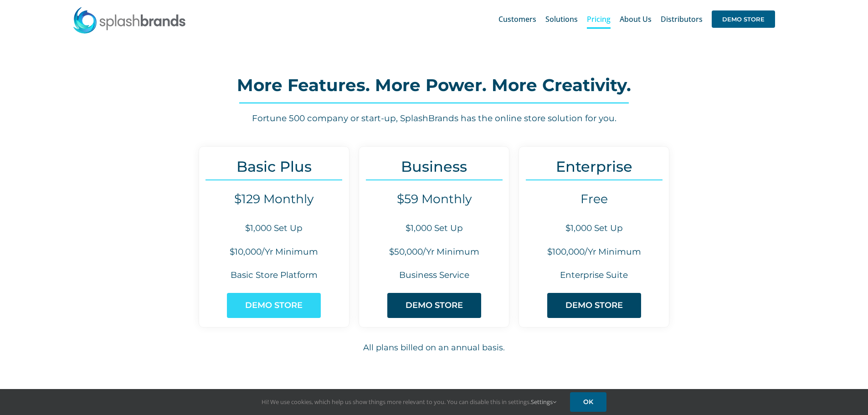 The image size is (868, 415). What do you see at coordinates (274, 167) in the screenshot?
I see `h3: Basic Plus` at bounding box center [274, 167].